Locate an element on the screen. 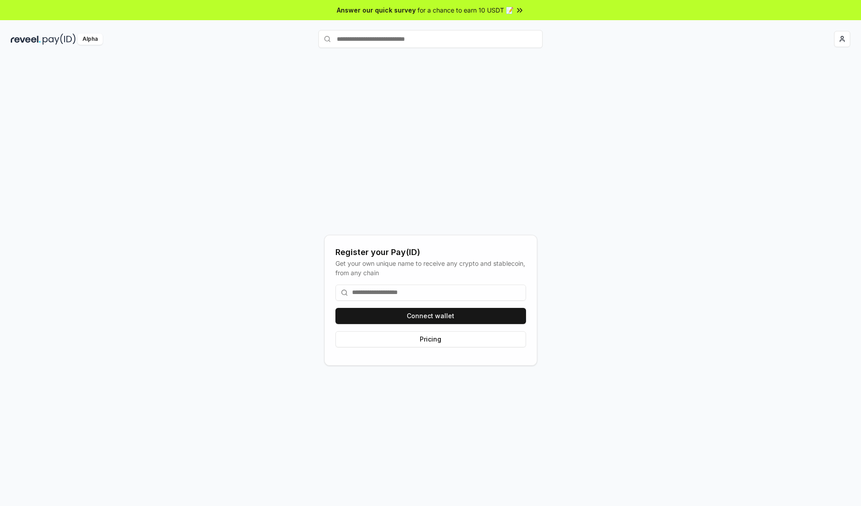 Image resolution: width=861 pixels, height=506 pixels. span: Answer our quick survey is located at coordinates (376, 10).